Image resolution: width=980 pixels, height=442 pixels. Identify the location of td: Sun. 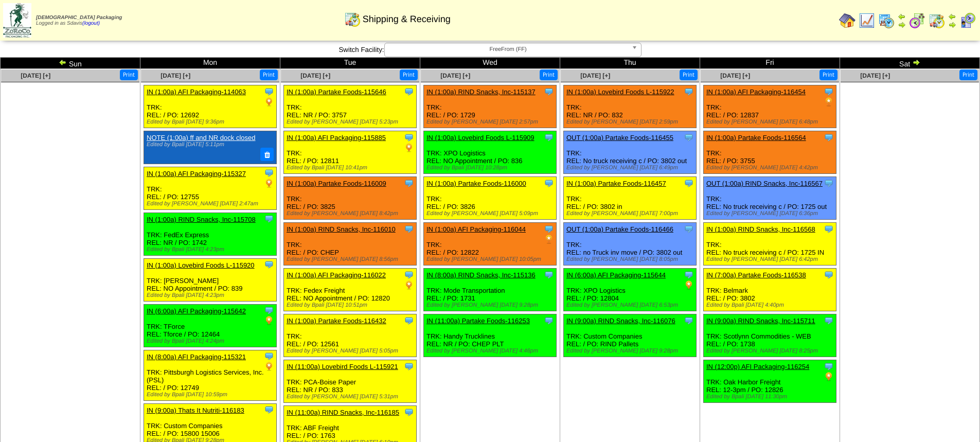
(70, 64).